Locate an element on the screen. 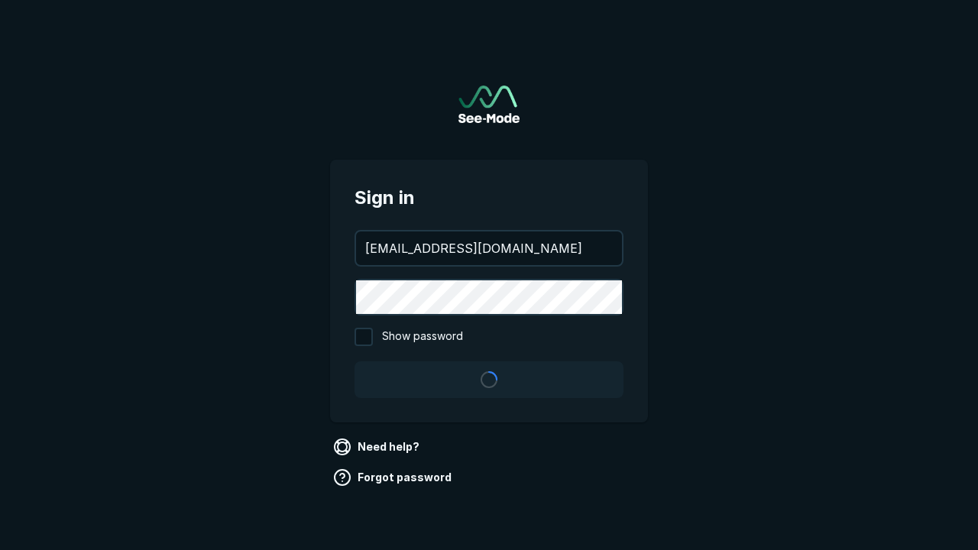 The width and height of the screenshot is (978, 550). a: Need help? is located at coordinates (378, 447).